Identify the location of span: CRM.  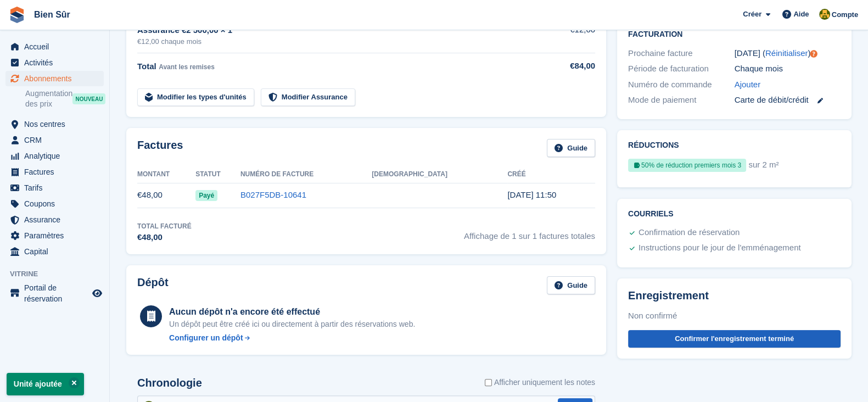
(57, 140).